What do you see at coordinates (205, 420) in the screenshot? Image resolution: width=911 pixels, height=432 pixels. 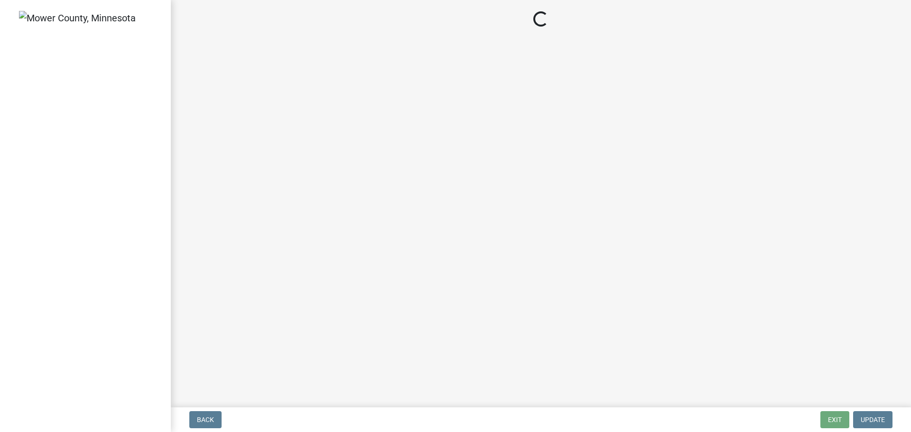 I see `button: Back` at bounding box center [205, 420].